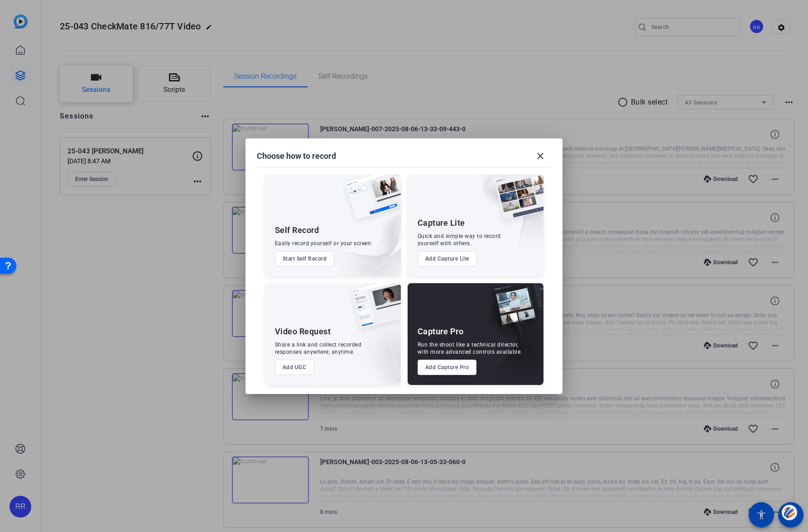 The image size is (808, 532). I want to click on img: embarkstudio-capture-lite.png, so click(502, 220).